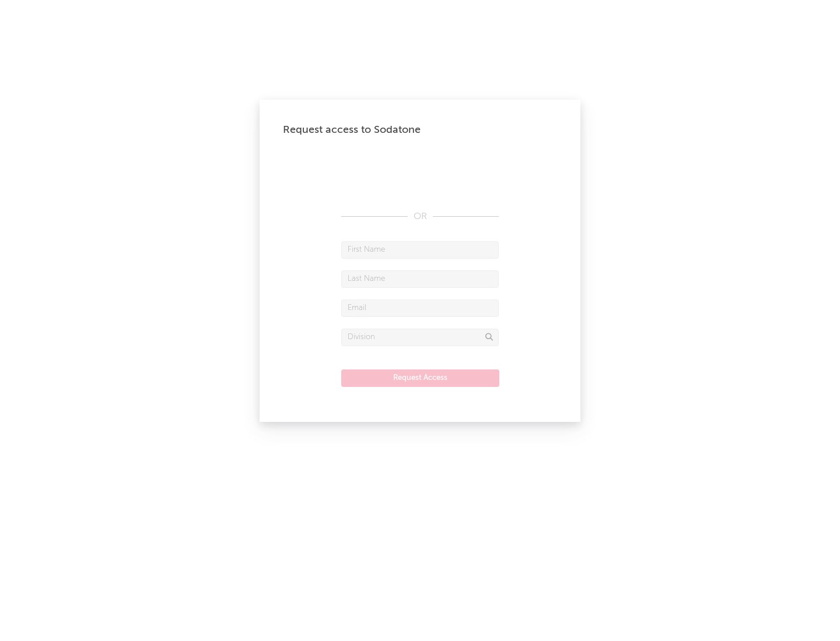  What do you see at coordinates (420, 309) in the screenshot?
I see `input: Email` at bounding box center [420, 309].